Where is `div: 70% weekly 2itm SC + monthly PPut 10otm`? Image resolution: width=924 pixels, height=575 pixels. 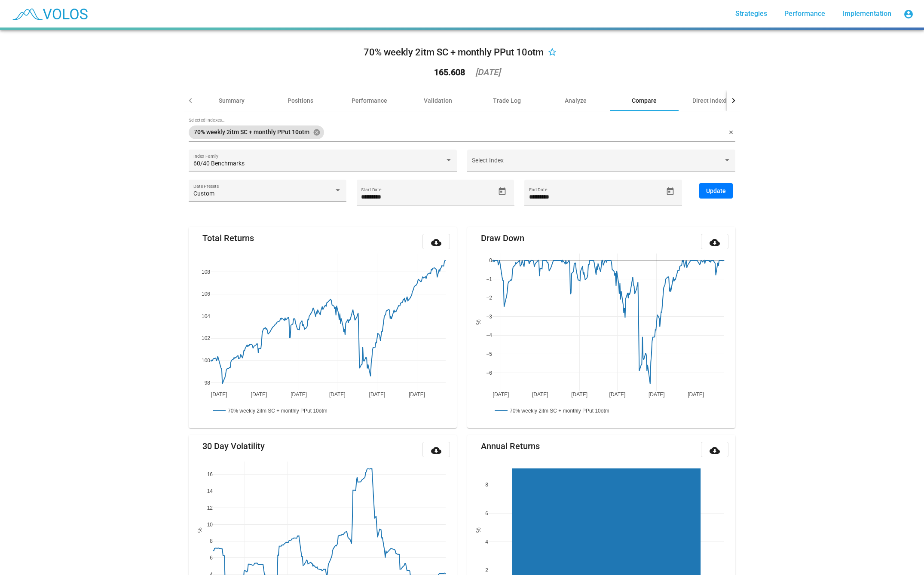
div: 70% weekly 2itm SC + monthly PPut 10otm is located at coordinates (453, 53).